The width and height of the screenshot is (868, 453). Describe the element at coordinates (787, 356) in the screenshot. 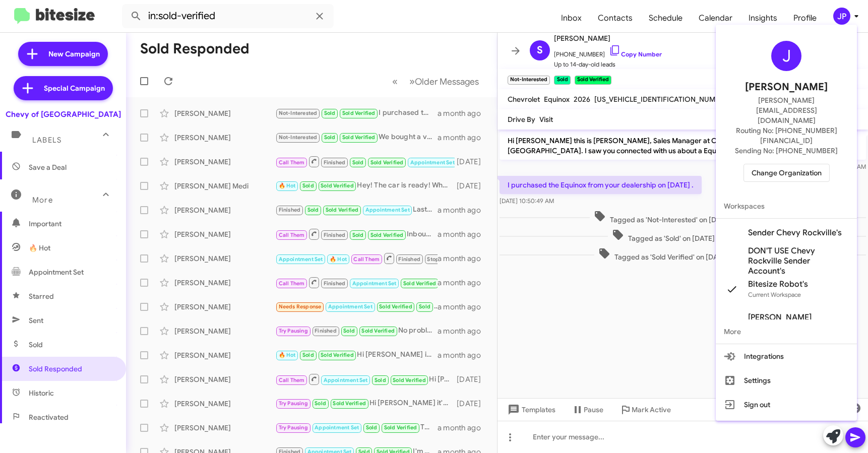

I see `button: Integrations` at that location.